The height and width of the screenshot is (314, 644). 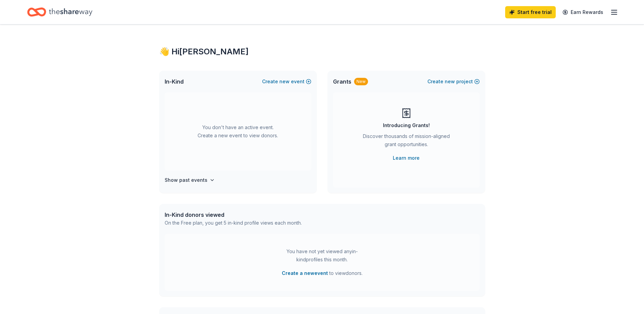 I want to click on button: Create a newevent, so click(x=305, y=273).